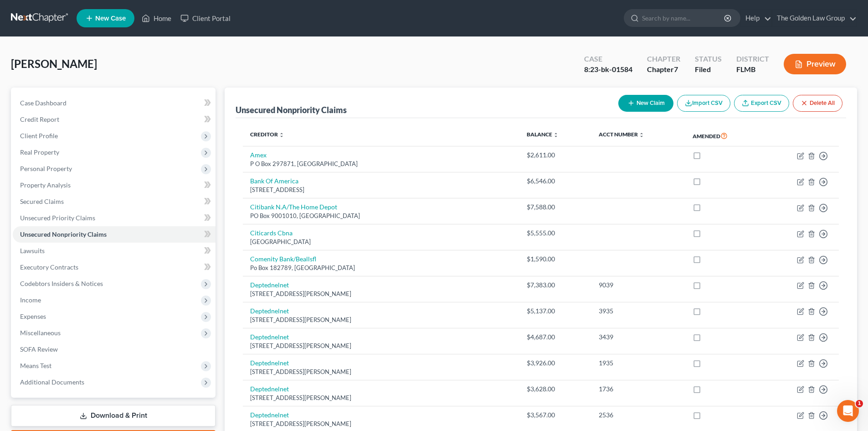 The width and height of the screenshot is (868, 431). I want to click on div: 1935, so click(638, 363).